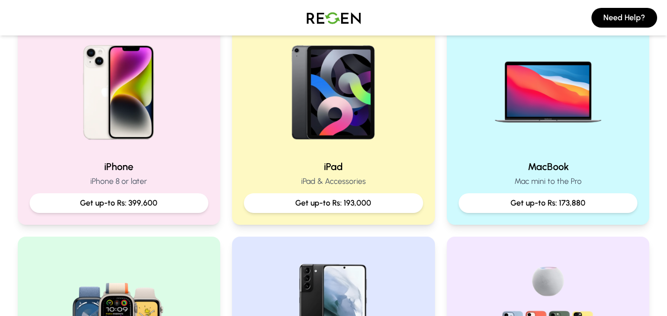 This screenshot has height=316, width=667. I want to click on img: Logo, so click(334, 18).